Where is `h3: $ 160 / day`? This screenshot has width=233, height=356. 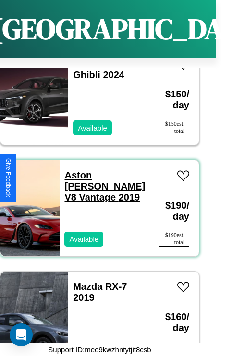 h3: $ 160 / day is located at coordinates (172, 323).